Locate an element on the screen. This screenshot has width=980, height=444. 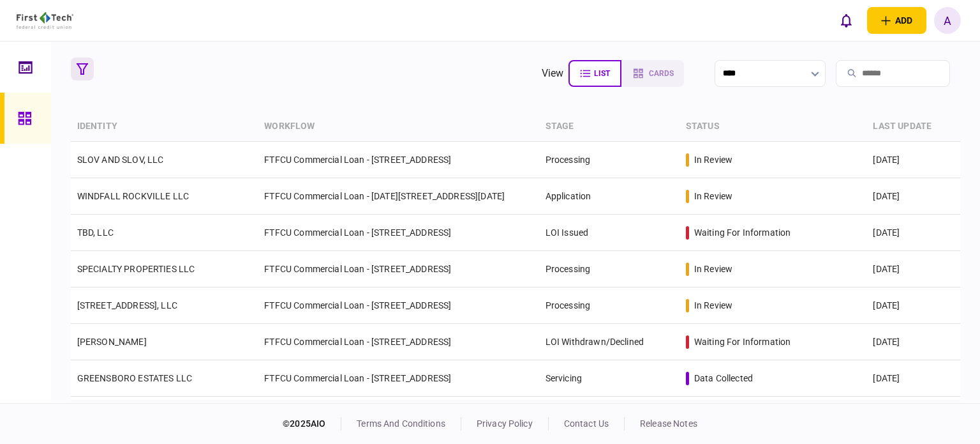
th: identity is located at coordinates (164, 127).